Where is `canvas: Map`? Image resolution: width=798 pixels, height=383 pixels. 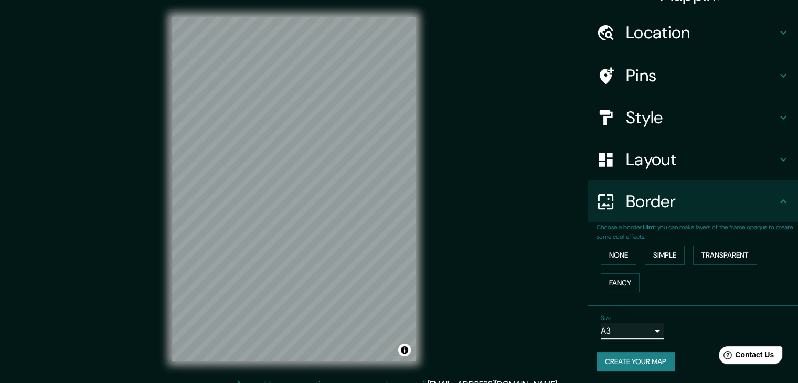 canvas: Map is located at coordinates (294, 189).